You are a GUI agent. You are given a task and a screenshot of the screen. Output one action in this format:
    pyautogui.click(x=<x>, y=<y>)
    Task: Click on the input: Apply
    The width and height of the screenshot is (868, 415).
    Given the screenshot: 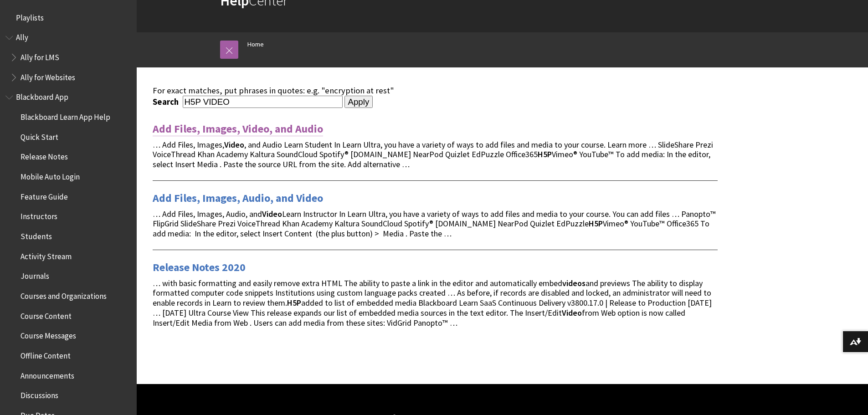 What is the action you would take?
    pyautogui.click(x=359, y=102)
    